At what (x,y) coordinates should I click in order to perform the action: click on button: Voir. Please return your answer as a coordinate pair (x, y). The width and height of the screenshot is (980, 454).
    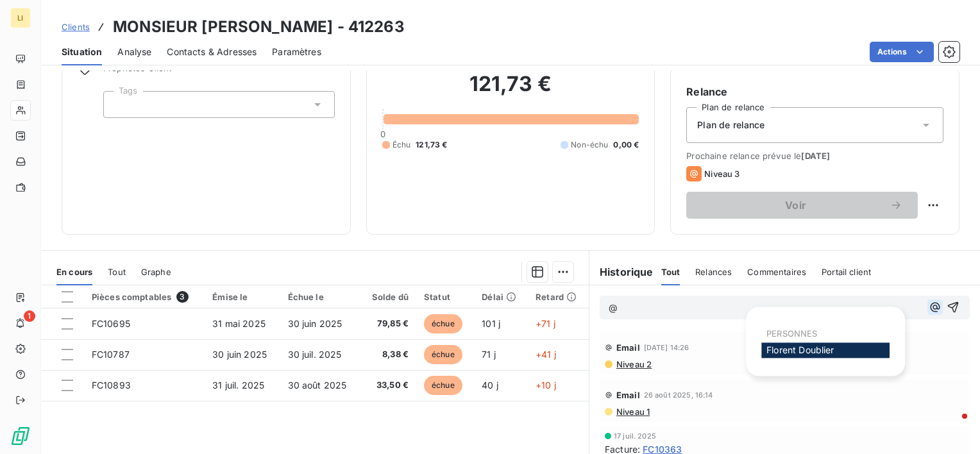
    Looking at the image, I should click on (802, 205).